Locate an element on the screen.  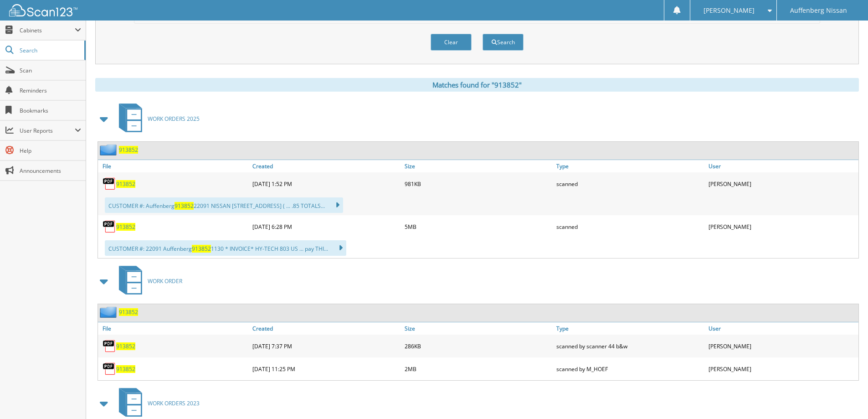
span: Help is located at coordinates (50, 151).